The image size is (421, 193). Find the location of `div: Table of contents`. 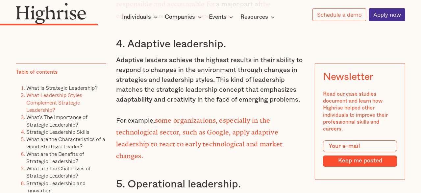

div: Table of contents is located at coordinates (37, 72).